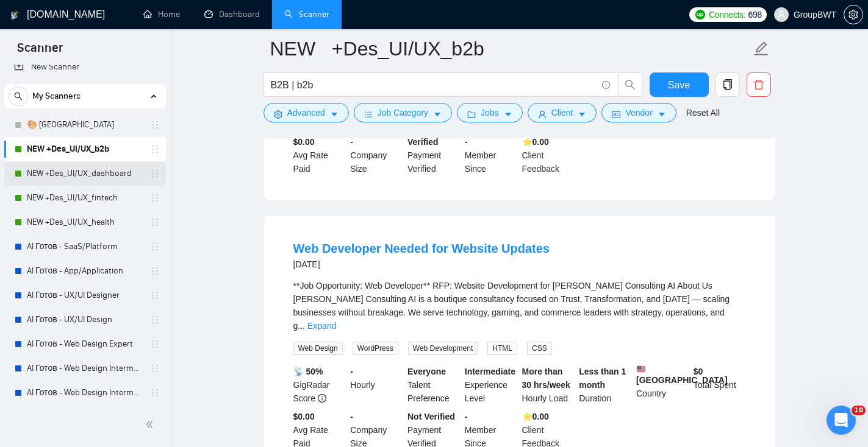 This screenshot has width=868, height=447. I want to click on span: Web Design, so click(317, 349).